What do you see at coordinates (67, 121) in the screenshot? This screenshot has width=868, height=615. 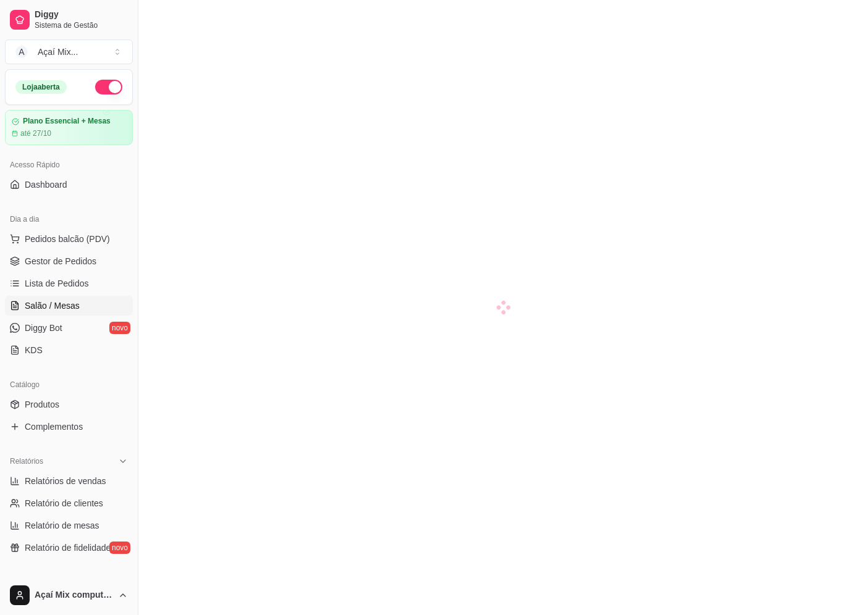 I see `article: Plano Essencial + Mesas` at bounding box center [67, 121].